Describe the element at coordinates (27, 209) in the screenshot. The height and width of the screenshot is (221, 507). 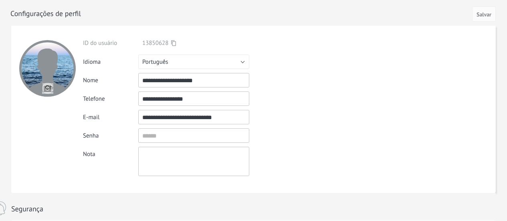
I see `h1: Segurança` at that location.